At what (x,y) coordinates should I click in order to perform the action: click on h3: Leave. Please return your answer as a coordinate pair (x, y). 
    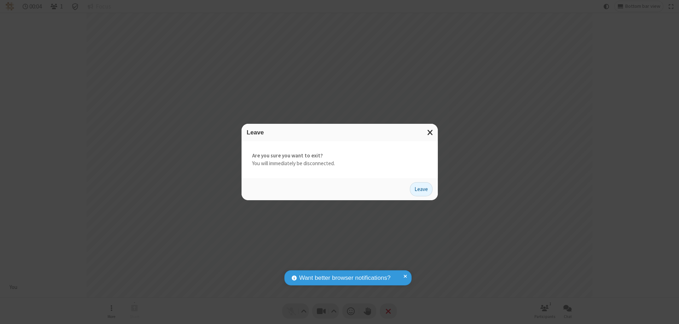
    Looking at the image, I should click on (340, 132).